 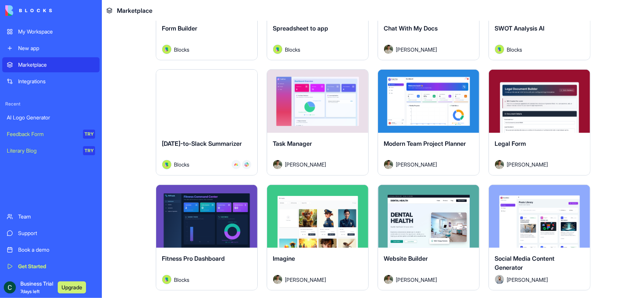 What do you see at coordinates (180, 28) in the screenshot?
I see `span: Form Builder` at bounding box center [180, 28].